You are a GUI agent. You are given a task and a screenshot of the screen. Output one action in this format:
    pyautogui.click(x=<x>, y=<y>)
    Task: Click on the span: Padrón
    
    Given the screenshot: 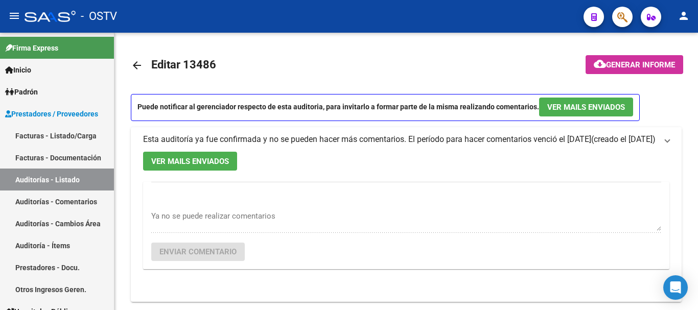 What is the action you would take?
    pyautogui.click(x=21, y=92)
    